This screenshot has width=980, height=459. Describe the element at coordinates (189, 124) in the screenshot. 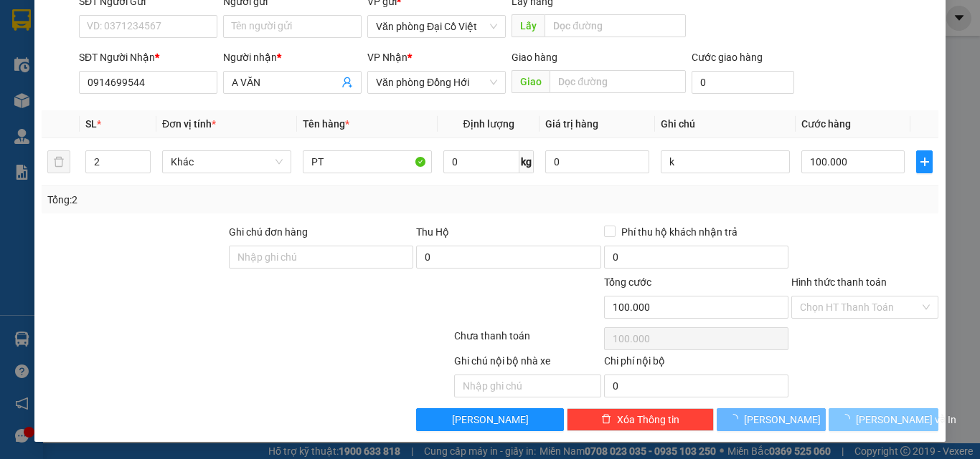

I see `span: Đơn vị tính` at that location.